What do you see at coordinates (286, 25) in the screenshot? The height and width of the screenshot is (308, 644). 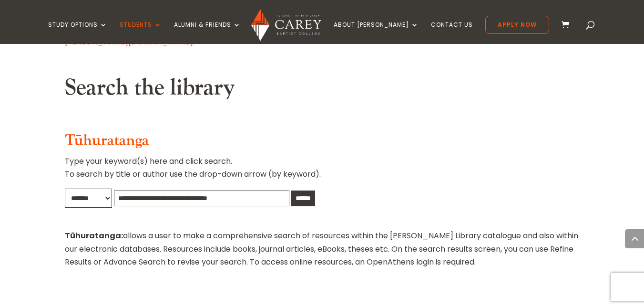 I see `img: Carey Baptist College` at bounding box center [286, 25].